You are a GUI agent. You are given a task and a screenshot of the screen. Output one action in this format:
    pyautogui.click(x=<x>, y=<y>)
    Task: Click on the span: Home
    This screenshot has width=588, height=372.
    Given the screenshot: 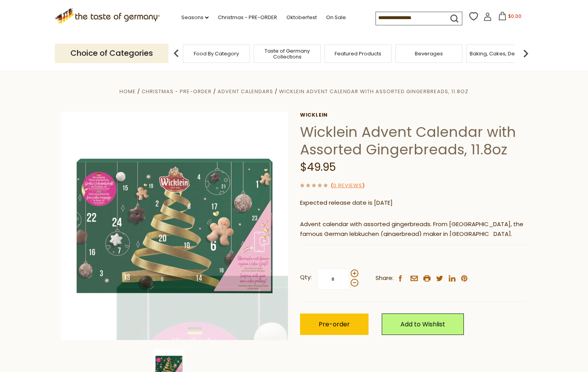 What is the action you would take?
    pyautogui.click(x=128, y=91)
    